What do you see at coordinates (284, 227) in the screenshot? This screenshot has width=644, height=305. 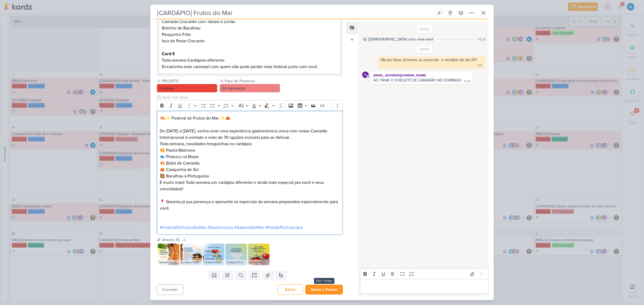 I see `a: #PaixãoPorCulinária` at bounding box center [284, 227].